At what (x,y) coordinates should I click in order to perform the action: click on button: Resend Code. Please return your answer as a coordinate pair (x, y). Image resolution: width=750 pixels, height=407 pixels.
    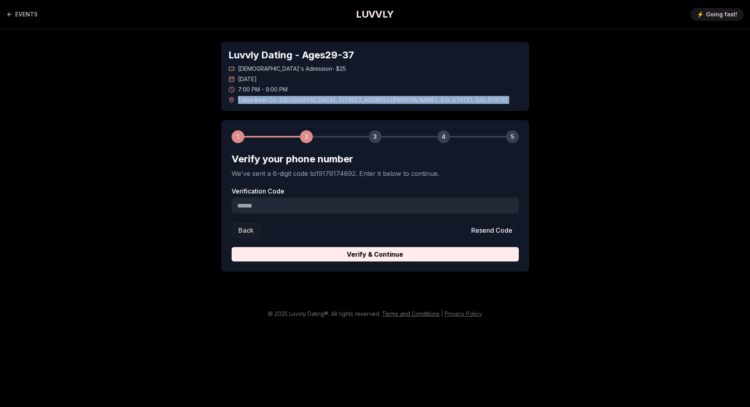
    Looking at the image, I should click on (492, 230).